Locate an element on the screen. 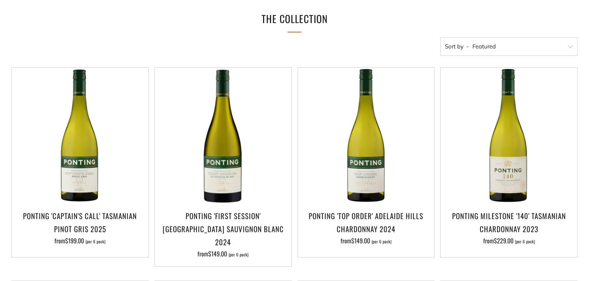 The image size is (589, 281). a: Ponting 'Top Order' Adelaide Hills Chardonnay 2024 from$149.00 (per 6 pack) is located at coordinates (366, 228).